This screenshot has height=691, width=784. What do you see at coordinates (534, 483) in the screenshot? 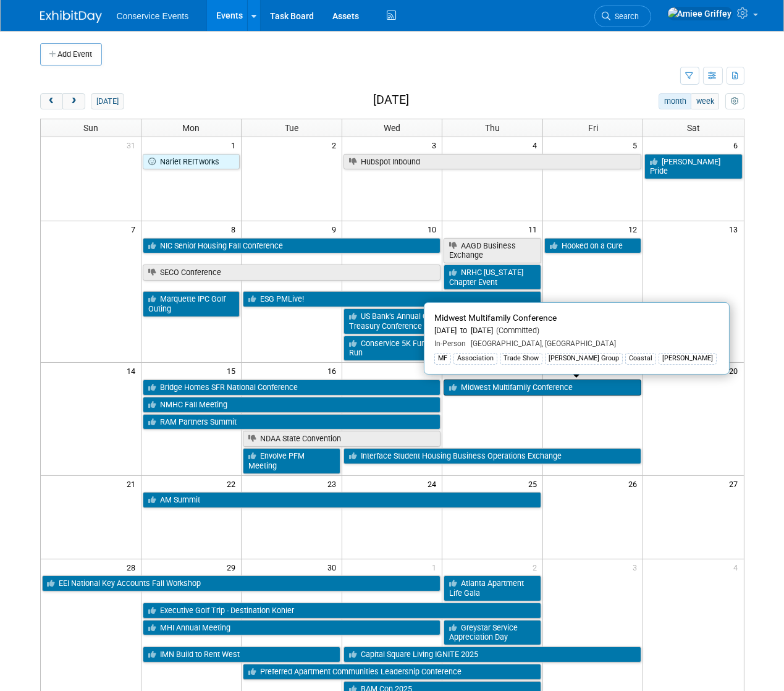
I see `span: 25` at bounding box center [534, 483].